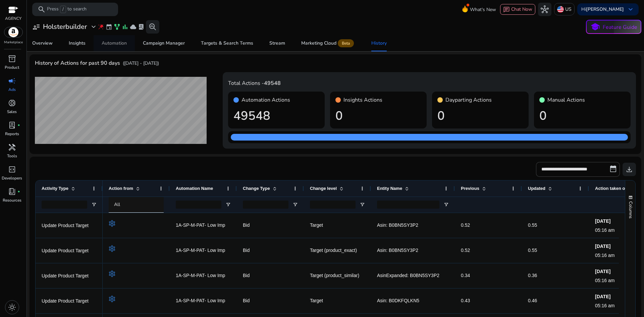 The width and height of the screenshot is (644, 317). I want to click on span: 0.43, so click(465, 301).